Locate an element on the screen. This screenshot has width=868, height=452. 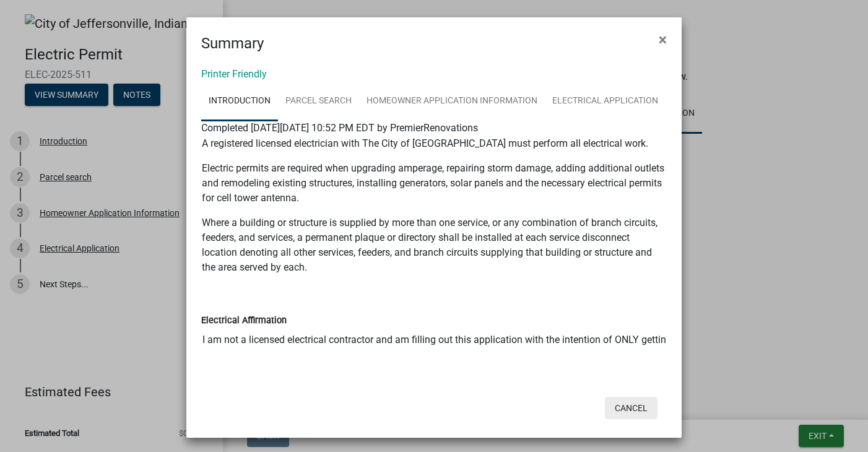
button: Close is located at coordinates (662, 40).